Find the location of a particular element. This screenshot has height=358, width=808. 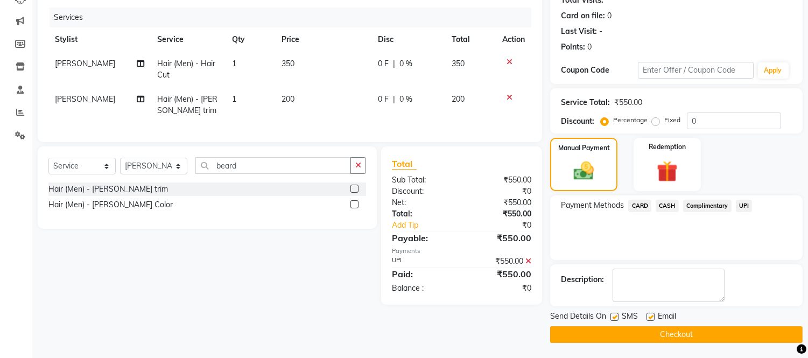

th: Price is located at coordinates (323, 39).